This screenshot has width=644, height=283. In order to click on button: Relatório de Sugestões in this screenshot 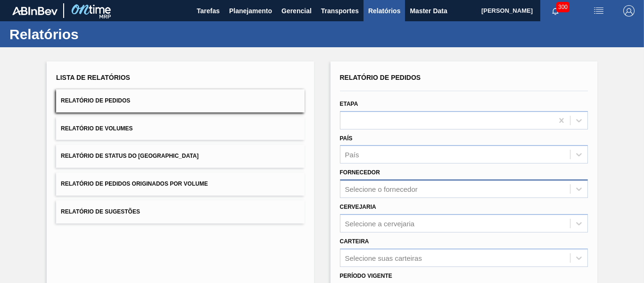, I will do `click(180, 212)`.